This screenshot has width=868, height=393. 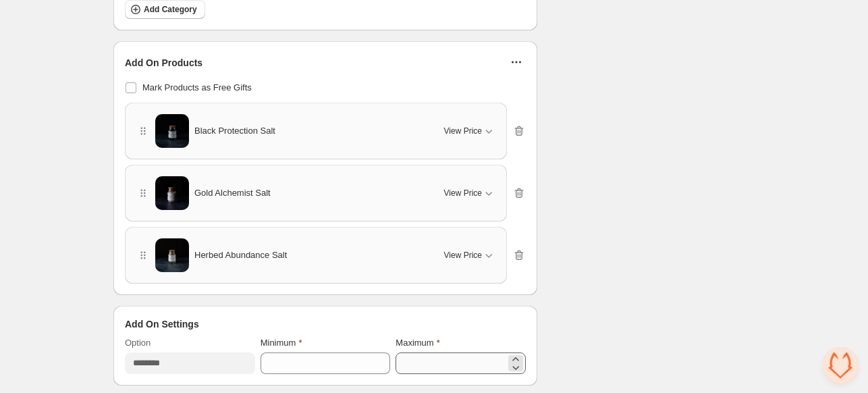 What do you see at coordinates (417, 343) in the screenshot?
I see `label: Maximum` at bounding box center [417, 343].